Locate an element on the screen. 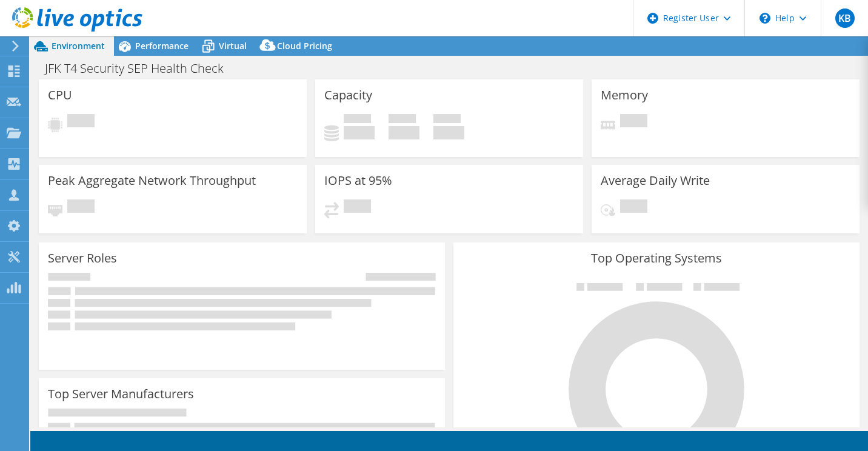 This screenshot has height=451, width=868. span: Total is located at coordinates (447, 120).